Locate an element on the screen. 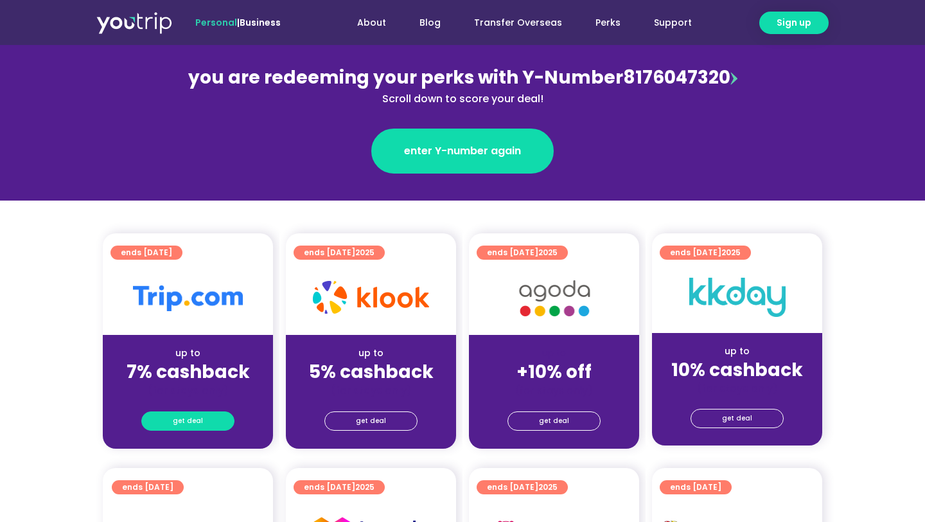  strong: 5% cashback is located at coordinates (371, 371).